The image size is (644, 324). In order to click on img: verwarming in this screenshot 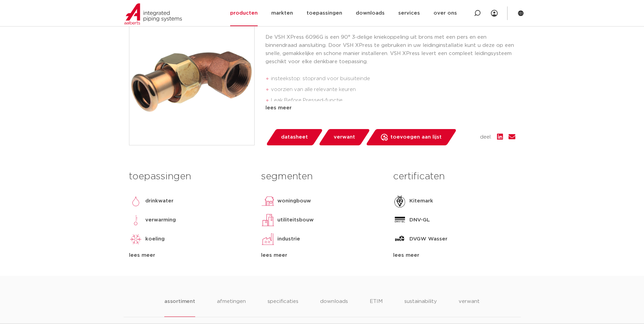, I will do `click(136, 220)`.